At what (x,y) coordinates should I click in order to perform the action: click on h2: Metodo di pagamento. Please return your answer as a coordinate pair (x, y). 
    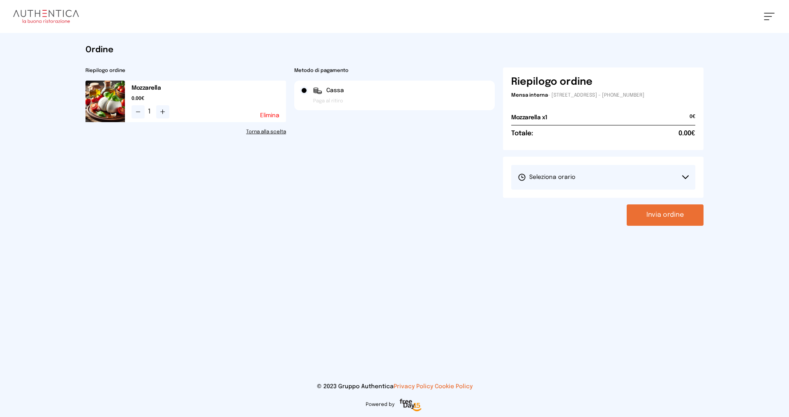
    Looking at the image, I should click on (394, 71).